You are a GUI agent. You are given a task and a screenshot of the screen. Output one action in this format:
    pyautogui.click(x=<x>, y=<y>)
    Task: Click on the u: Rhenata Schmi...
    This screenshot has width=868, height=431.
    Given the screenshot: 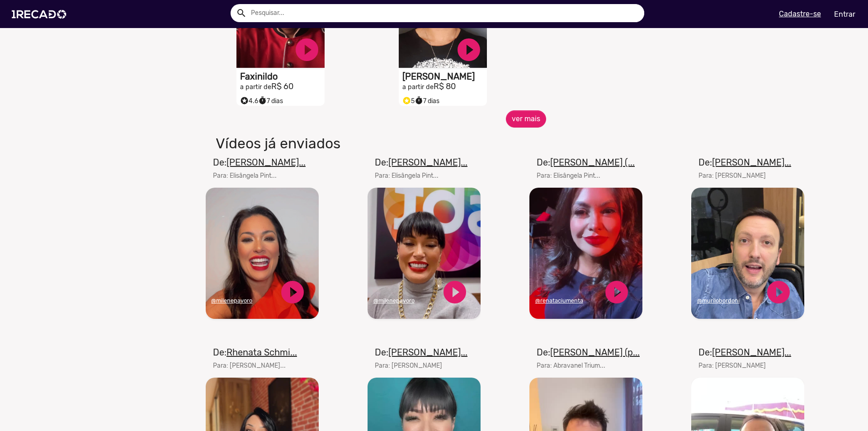 What is the action you would take?
    pyautogui.click(x=261, y=352)
    